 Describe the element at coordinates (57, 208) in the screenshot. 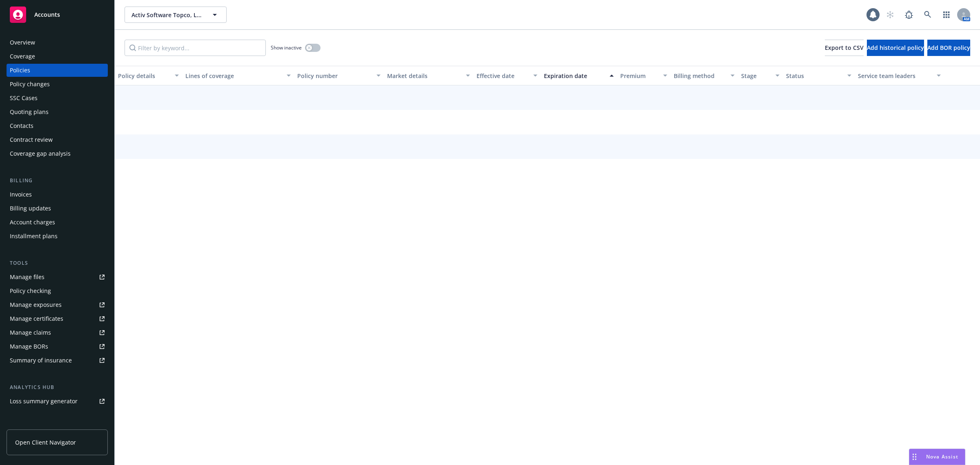

I see `a: Billing updates` at that location.